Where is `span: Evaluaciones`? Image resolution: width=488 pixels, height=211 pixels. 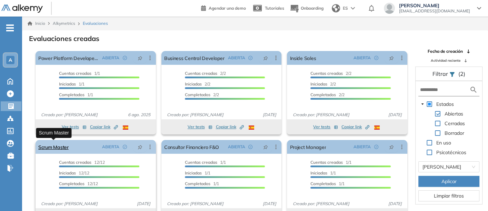
span: Evaluaciones is located at coordinates (95, 23).